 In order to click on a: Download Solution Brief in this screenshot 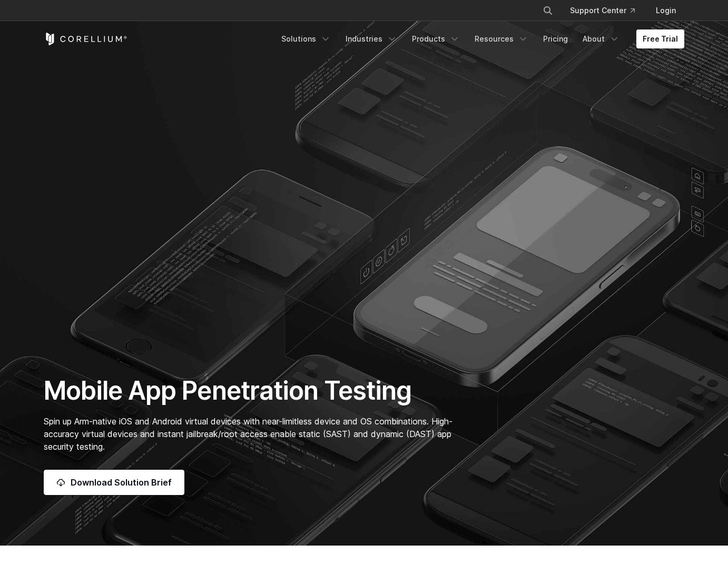, I will do `click(114, 482)`.